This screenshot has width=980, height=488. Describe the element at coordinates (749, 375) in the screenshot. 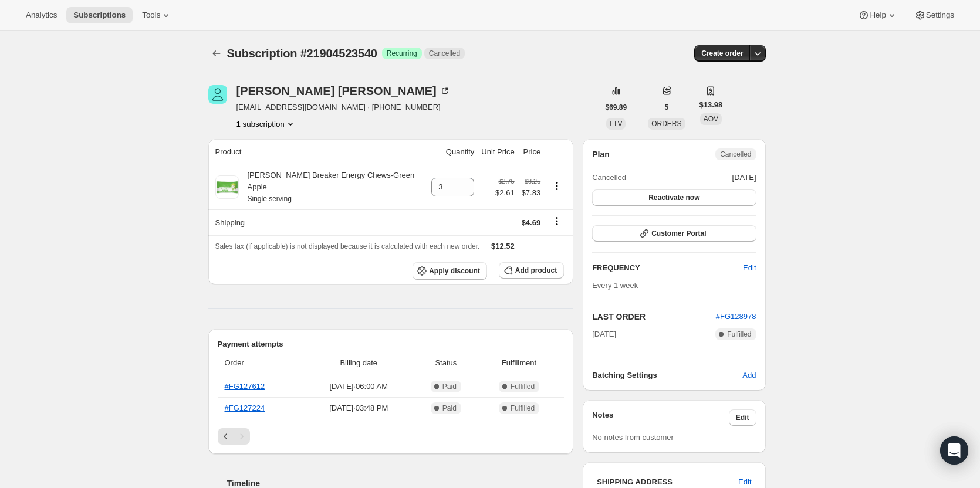

I see `button: Add` at that location.